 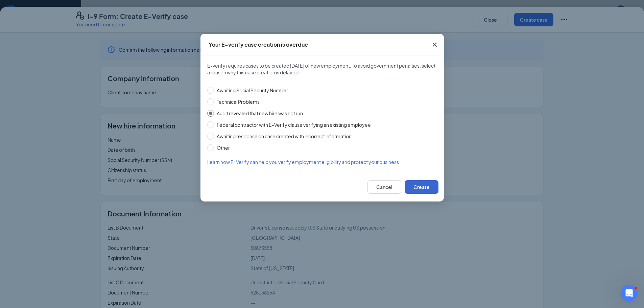 I want to click on span: Learn how E-Verify can help you verify employment eligibility and protect your business, so click(x=303, y=162).